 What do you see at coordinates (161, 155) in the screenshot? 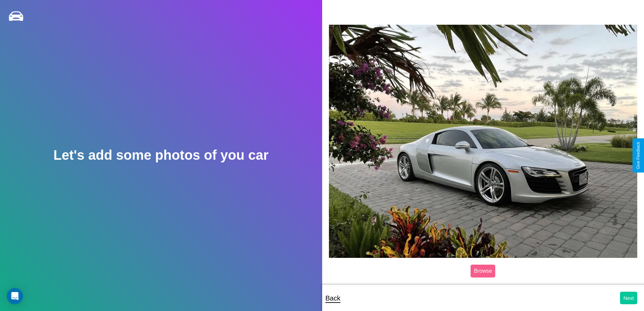
I see `h2: Let's add some photos of you car` at bounding box center [161, 155].